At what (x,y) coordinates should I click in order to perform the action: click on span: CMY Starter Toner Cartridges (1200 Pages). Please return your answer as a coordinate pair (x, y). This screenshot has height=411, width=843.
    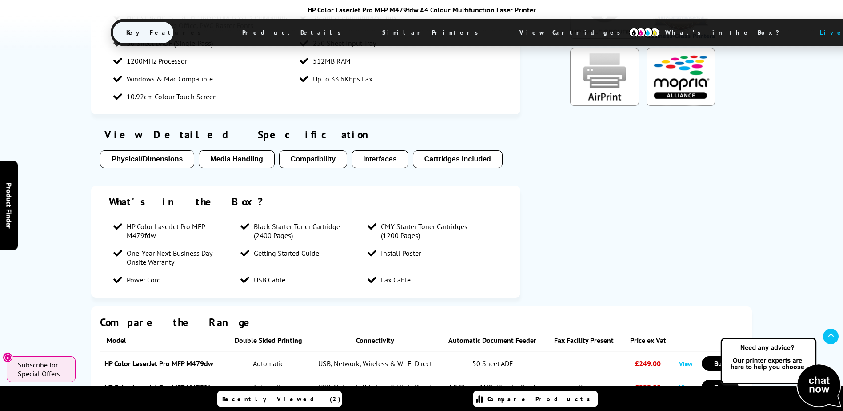
    Looking at the image, I should click on (433, 231).